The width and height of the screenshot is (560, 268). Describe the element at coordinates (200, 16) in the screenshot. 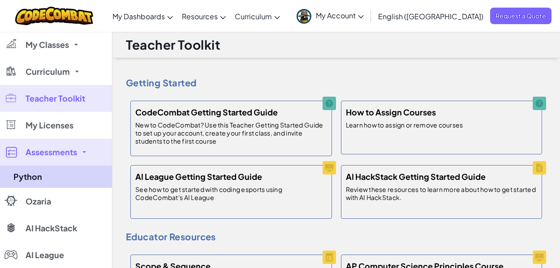

I see `span: Resources` at that location.